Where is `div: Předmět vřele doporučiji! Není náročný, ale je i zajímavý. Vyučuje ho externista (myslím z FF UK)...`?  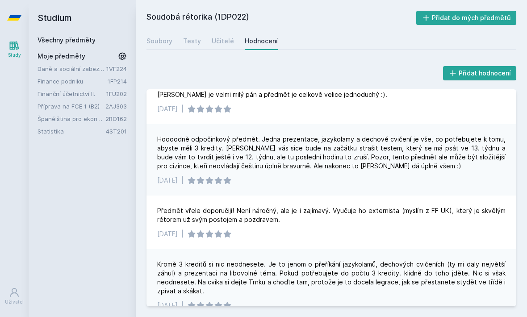 div: Předmět vřele doporučiji! Není náročný, ale je i zajímavý. Vyučuje ho externista (myslím z FF UK)... is located at coordinates (331, 215).